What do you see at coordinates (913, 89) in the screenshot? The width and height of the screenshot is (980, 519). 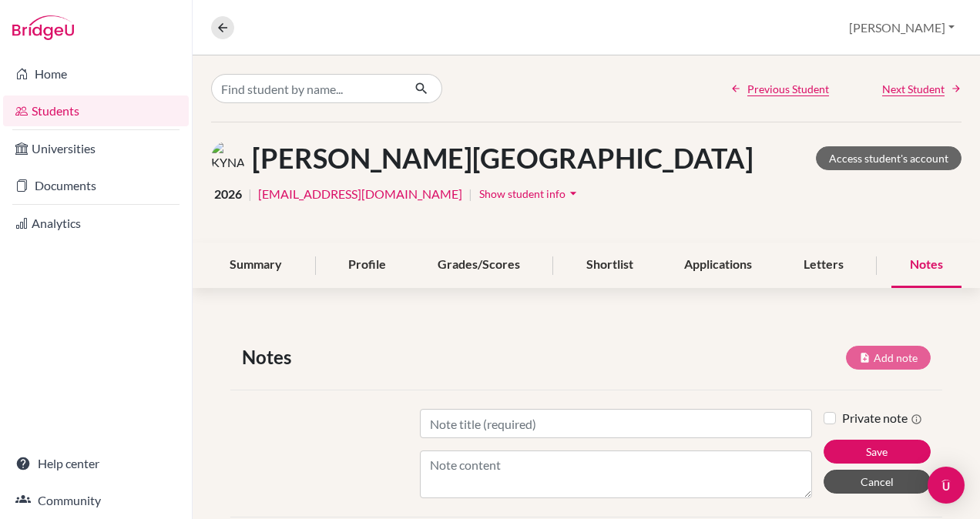 I see `span: Next Student` at bounding box center [913, 89].